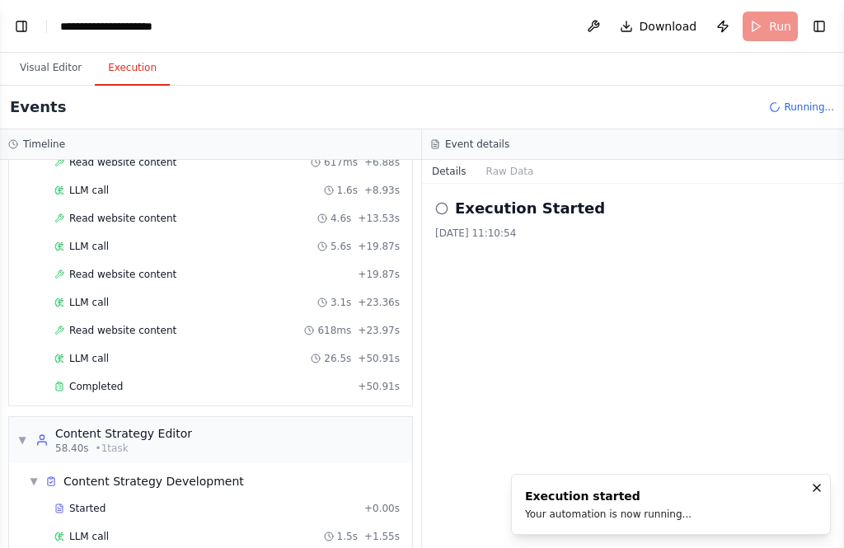 Image resolution: width=844 pixels, height=548 pixels. Describe the element at coordinates (153, 481) in the screenshot. I see `span: Content Strategy Development` at that location.